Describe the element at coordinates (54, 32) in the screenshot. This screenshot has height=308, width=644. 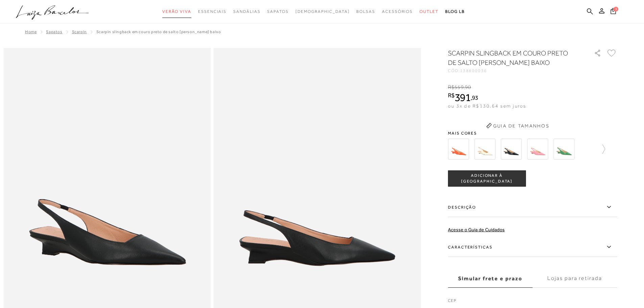
I see `a: SAPATOS` at that location.